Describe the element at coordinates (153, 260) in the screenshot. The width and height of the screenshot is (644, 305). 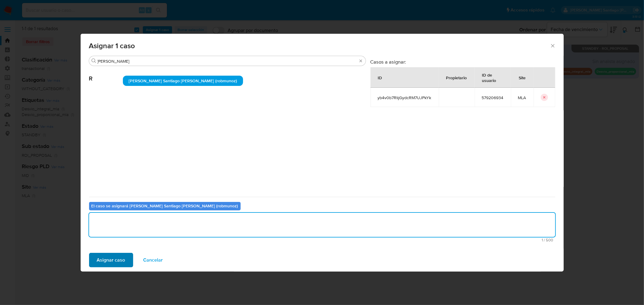
I see `span: Cancelar` at that location.